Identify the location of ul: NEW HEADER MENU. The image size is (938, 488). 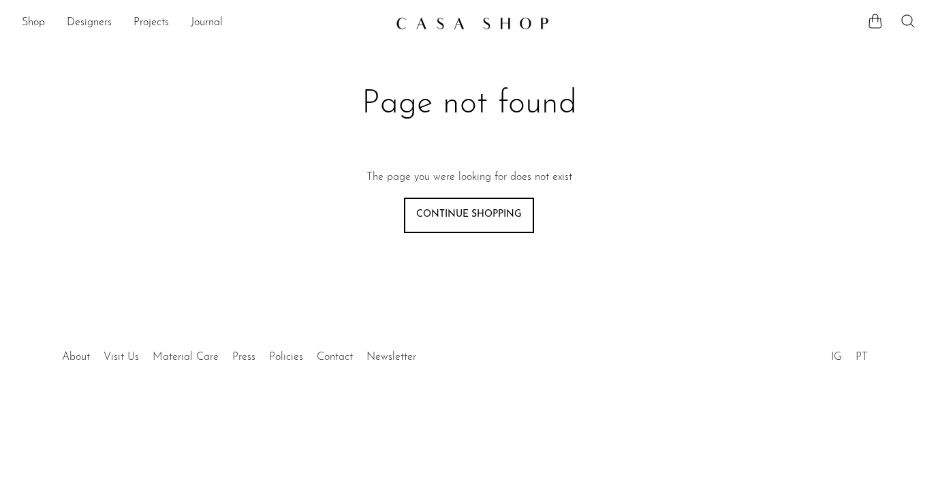
(203, 23).